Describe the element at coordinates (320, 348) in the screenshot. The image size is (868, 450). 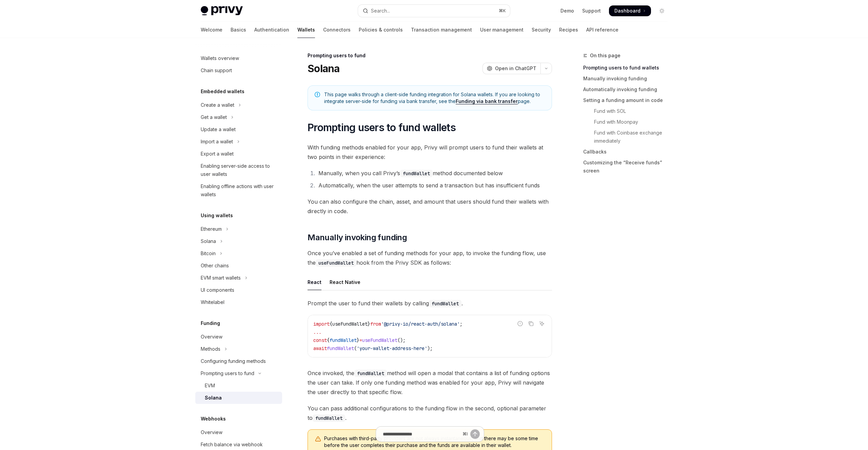
I see `span: await` at that location.